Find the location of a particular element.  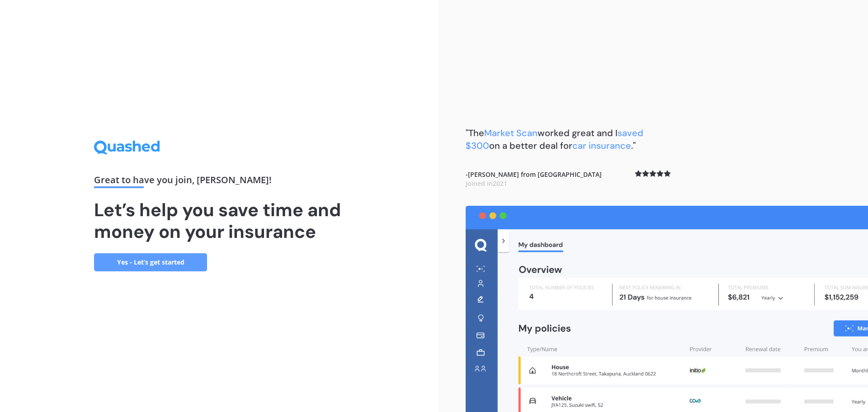

img: dashboard.webp is located at coordinates (667, 309).